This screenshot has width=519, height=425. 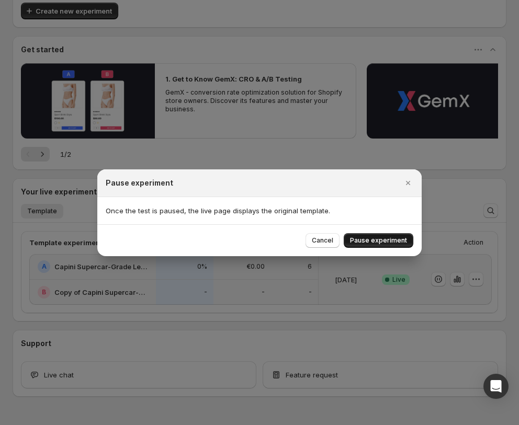 I want to click on span: Cancel, so click(x=322, y=241).